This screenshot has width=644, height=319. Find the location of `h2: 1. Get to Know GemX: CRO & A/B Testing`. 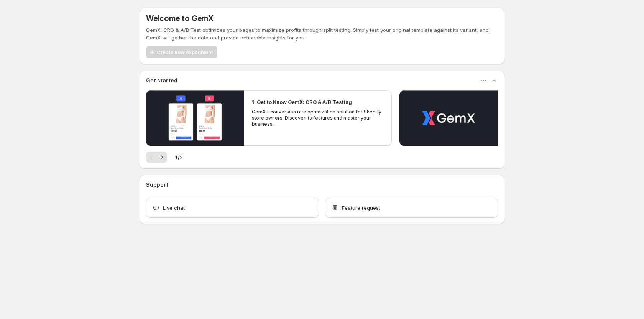

h2: 1. Get to Know GemX: CRO & A/B Testing is located at coordinates (302, 102).